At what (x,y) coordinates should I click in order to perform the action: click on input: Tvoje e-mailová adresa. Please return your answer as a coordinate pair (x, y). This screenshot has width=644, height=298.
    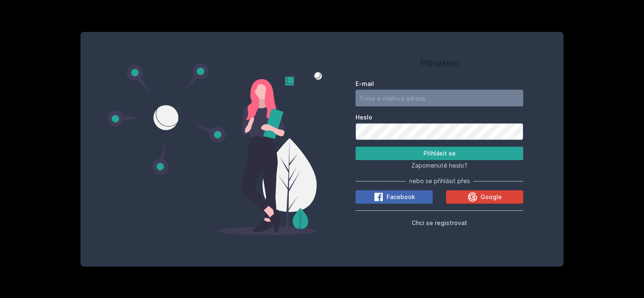
    Looking at the image, I should click on (439, 98).